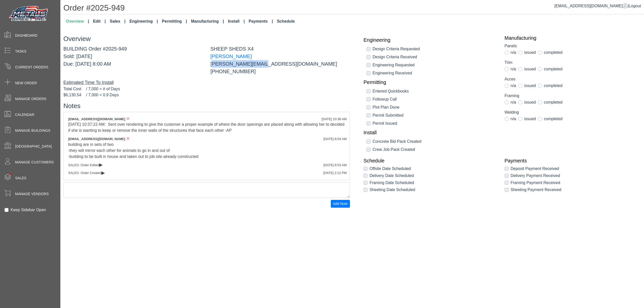 This screenshot has height=308, width=644. I want to click on label: Framing Payment Received, so click(535, 182).